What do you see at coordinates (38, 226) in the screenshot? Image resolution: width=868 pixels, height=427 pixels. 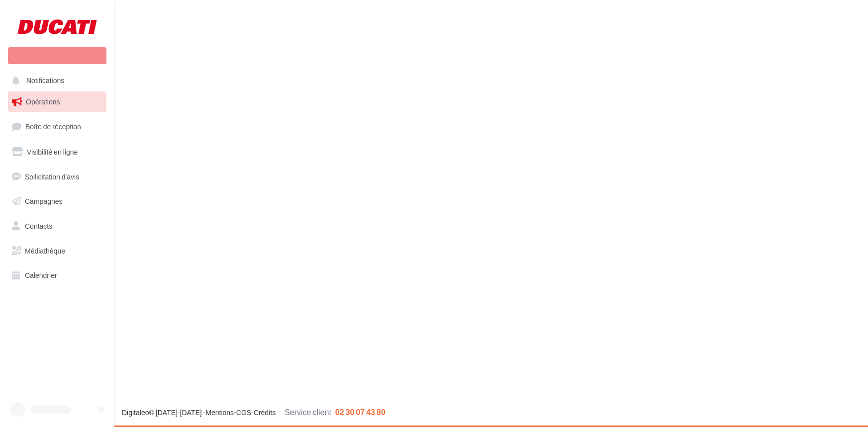 I see `span: Contacts` at bounding box center [38, 226].